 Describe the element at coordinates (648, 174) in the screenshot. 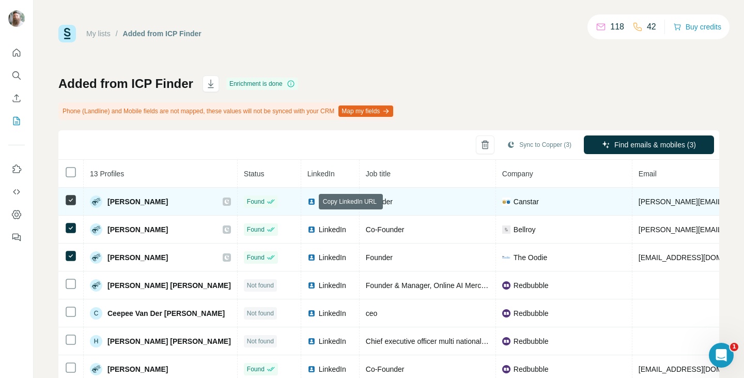

I see `span: Email` at that location.